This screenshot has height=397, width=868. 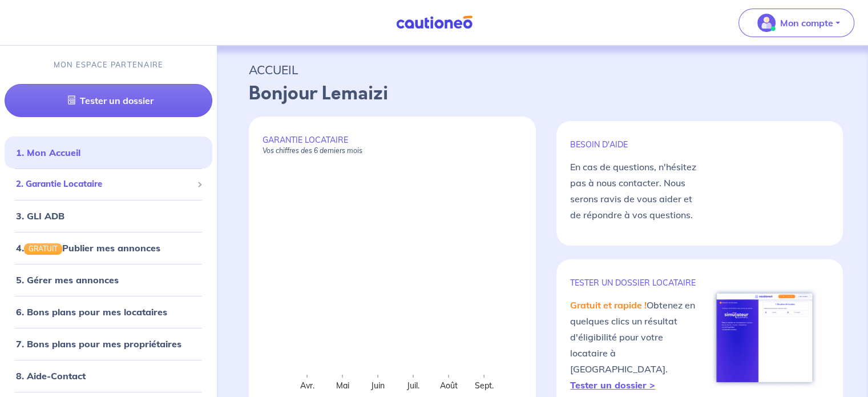 I want to click on a: 6. Bons plans pour mes locataires, so click(x=91, y=312).